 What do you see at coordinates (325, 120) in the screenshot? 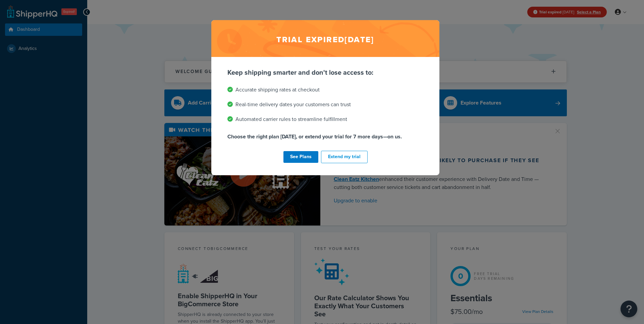
I see `li: Automated carrier rules to streamline fulfillment` at bounding box center [325, 120].